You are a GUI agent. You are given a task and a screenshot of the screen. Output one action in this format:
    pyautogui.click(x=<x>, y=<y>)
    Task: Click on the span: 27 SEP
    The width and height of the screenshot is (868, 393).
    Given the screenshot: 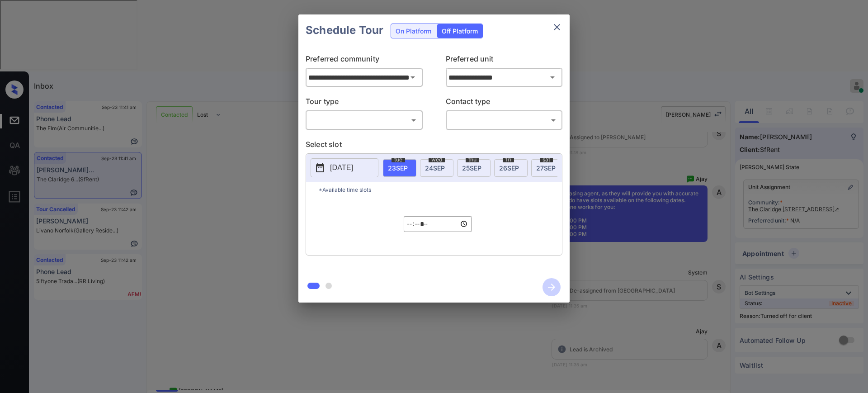 What is the action you would take?
    pyautogui.click(x=545, y=167)
    